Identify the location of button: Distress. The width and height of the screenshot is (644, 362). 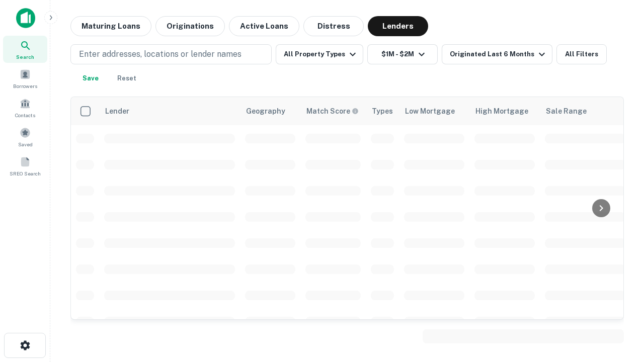
(334, 27).